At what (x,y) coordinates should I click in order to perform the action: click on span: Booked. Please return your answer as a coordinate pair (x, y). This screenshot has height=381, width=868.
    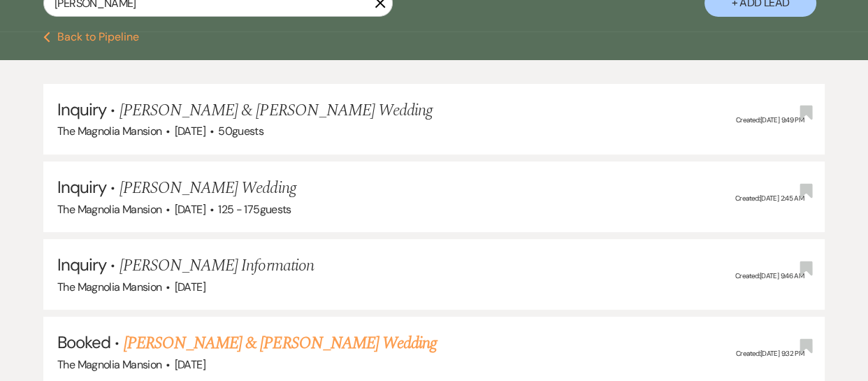
    Looking at the image, I should click on (84, 342).